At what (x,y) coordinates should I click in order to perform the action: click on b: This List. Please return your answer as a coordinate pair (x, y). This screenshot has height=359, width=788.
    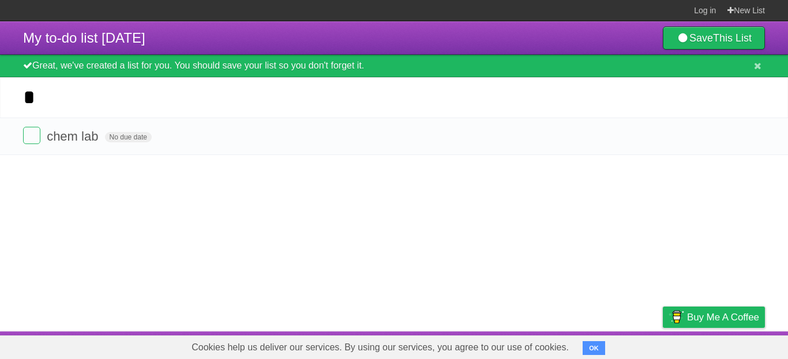
    Looking at the image, I should click on (732, 38).